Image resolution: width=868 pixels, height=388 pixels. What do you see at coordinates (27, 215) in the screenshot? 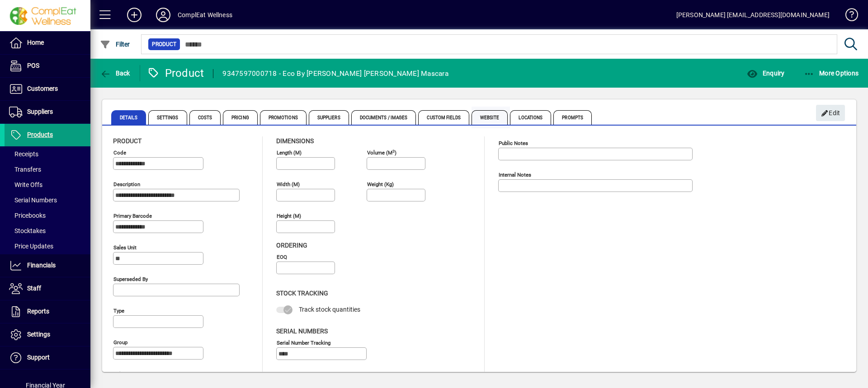
I see `span: Pricebooks` at bounding box center [27, 215].